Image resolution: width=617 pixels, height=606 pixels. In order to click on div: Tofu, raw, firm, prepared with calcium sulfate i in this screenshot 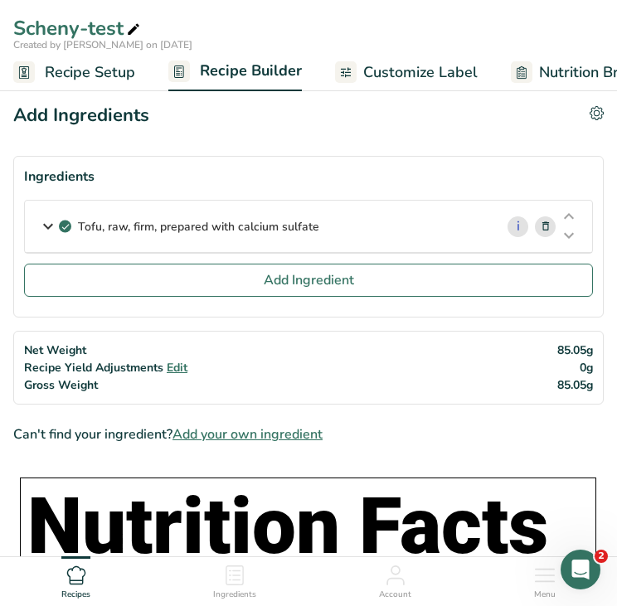, I will do `click(309, 226)`.